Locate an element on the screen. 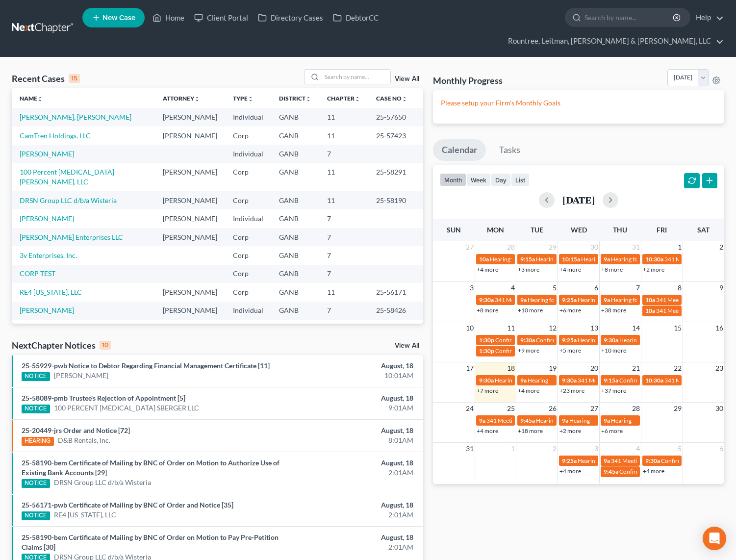  a: Case Nounfold_more is located at coordinates (391, 98).